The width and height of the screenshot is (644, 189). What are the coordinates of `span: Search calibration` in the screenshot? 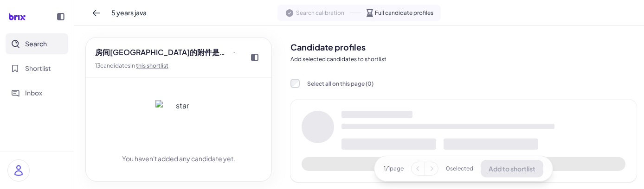 It's located at (320, 13).